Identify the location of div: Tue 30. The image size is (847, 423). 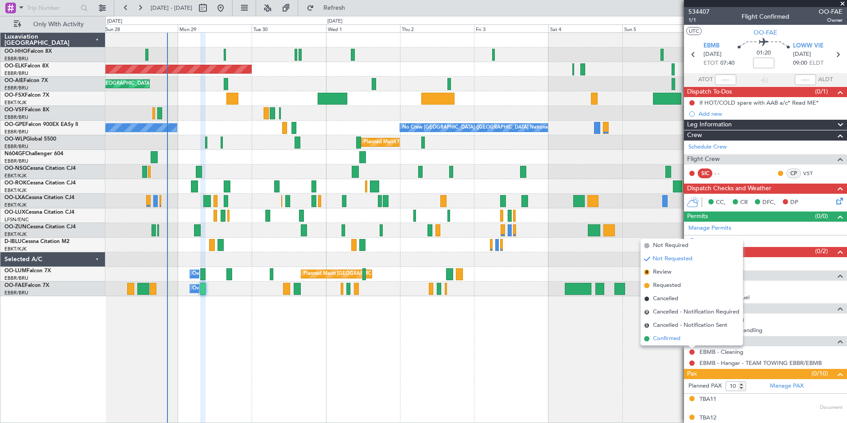
(289, 28).